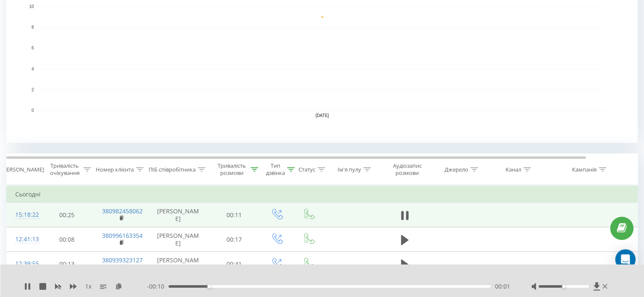 This screenshot has height=297, width=644. I want to click on span: 00:01, so click(502, 287).